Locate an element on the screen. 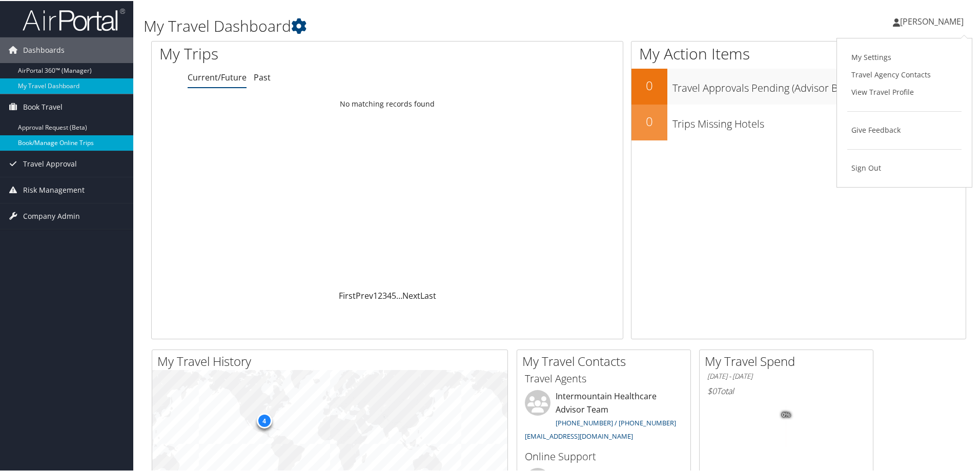  td: No matching records found is located at coordinates (387, 103).